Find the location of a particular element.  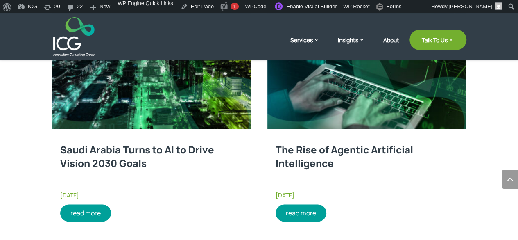

span: 1 is located at coordinates (234, 6).